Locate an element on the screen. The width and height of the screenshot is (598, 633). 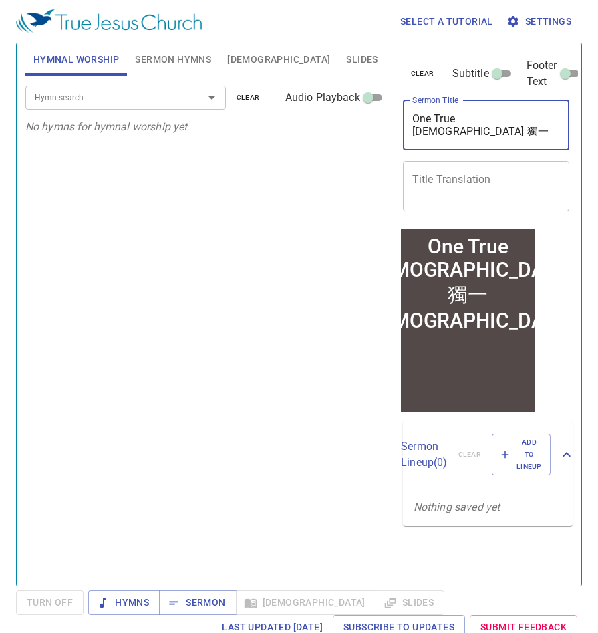
button: Add to Lineup is located at coordinates (522, 455).